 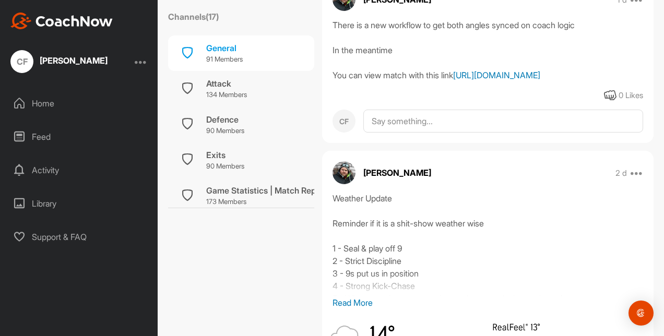 I want to click on p: 2 d, so click(x=622, y=173).